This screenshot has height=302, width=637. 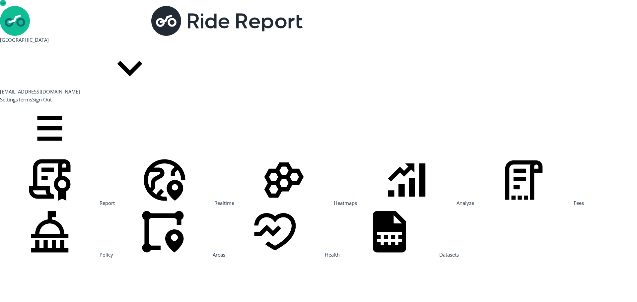 What do you see at coordinates (25, 100) in the screenshot?
I see `a: Terms` at bounding box center [25, 100].